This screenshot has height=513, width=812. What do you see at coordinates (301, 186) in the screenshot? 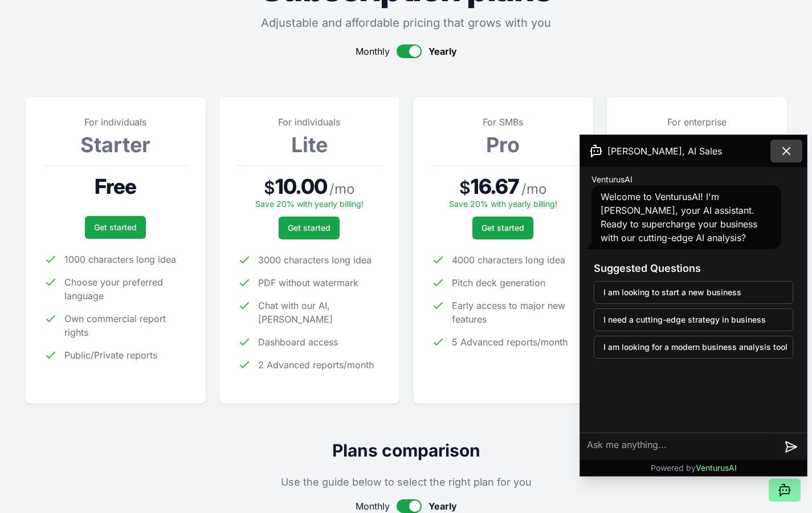
I see `span: 10.00` at bounding box center [301, 186].